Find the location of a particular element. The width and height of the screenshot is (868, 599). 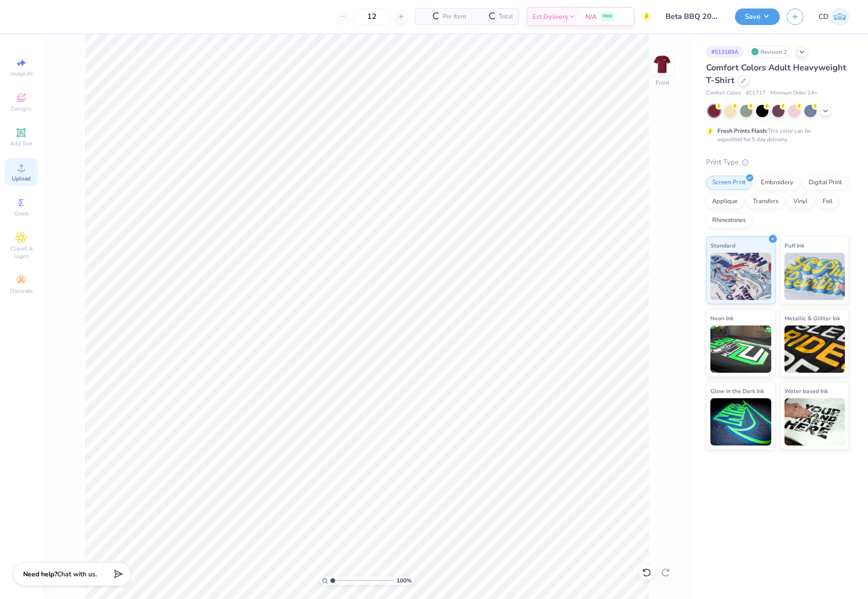

button: Save is located at coordinates (757, 17).